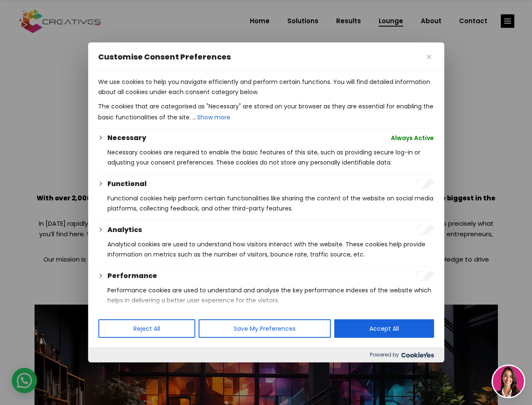  What do you see at coordinates (266, 87) in the screenshot?
I see `p: We use cookies to help you navigate efficiently and perform certain functions. You will find deta...` at bounding box center [266, 87].